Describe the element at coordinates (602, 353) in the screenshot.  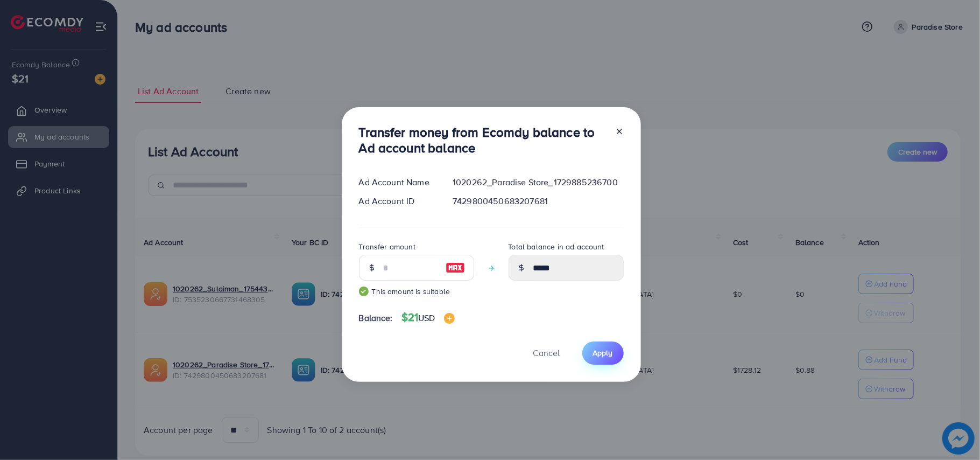
I see `button: Apply` at that location.